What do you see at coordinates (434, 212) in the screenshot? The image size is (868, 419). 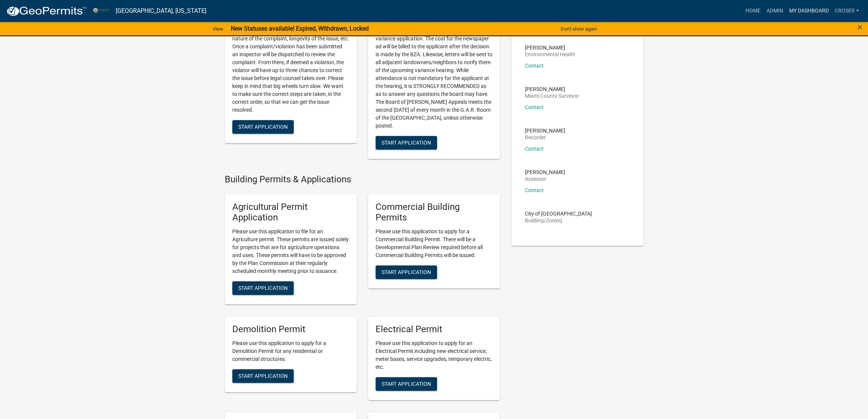 I see `h5: Commercial Building Permits` at bounding box center [434, 212].